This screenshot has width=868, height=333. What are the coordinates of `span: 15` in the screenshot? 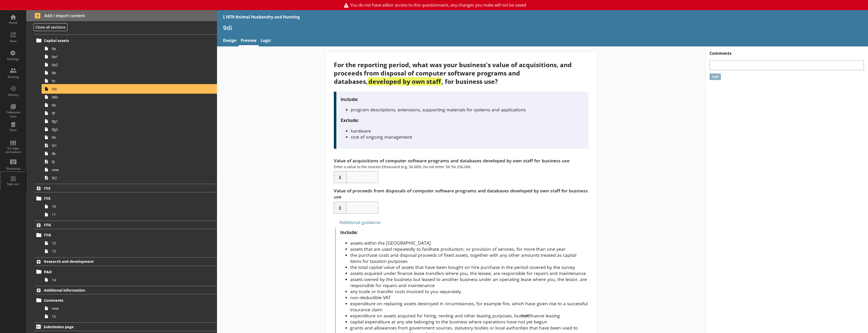 It's located at (116, 316).